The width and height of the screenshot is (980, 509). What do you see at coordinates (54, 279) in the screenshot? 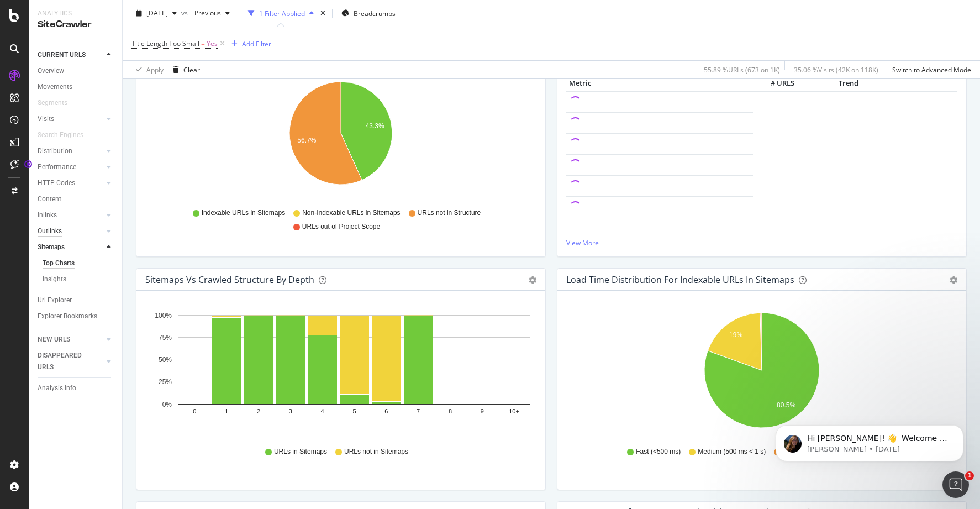
I see `div: Insights` at bounding box center [54, 279].